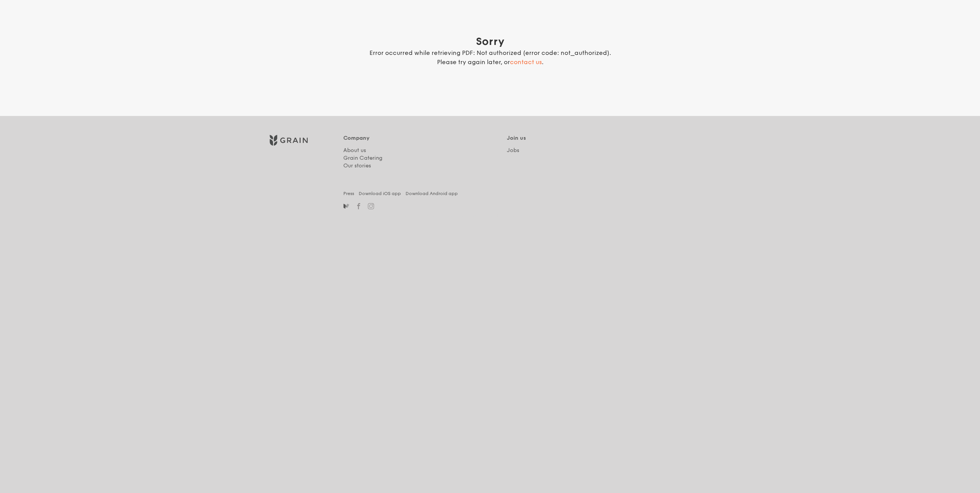  I want to click on h4: Error occurred while retrieving PDF: Not authorized (error code: not_authorized). Please try agai..., so click(490, 58).